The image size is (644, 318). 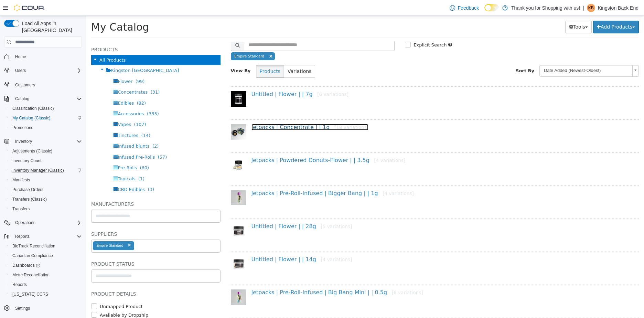 What do you see at coordinates (55, 87) in the screenshot?
I see `span: (82)` at bounding box center [55, 87].